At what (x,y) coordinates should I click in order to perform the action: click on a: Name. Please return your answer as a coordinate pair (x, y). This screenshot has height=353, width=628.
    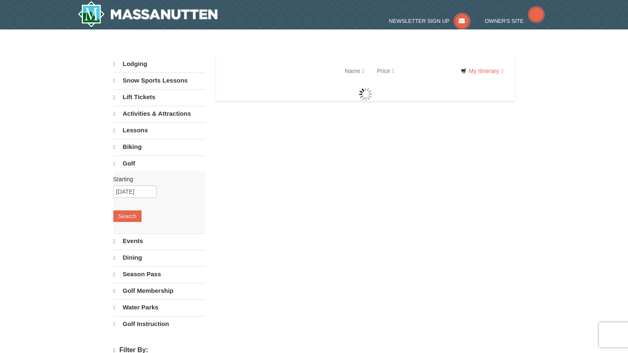
    Looking at the image, I should click on (354, 71).